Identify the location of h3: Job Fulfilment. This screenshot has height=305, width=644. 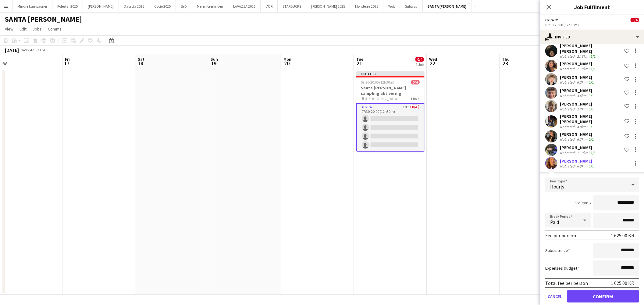
(592, 7).